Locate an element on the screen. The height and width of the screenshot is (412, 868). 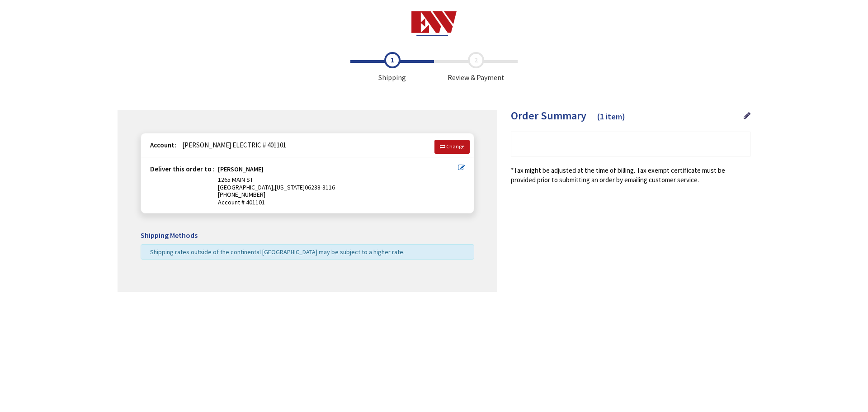
span: (1 item) is located at coordinates (611, 116).